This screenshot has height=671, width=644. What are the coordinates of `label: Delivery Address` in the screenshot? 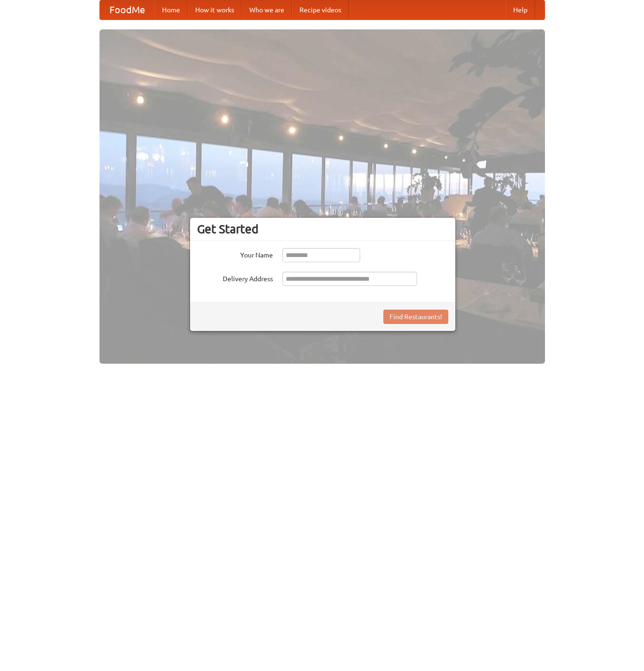 It's located at (235, 277).